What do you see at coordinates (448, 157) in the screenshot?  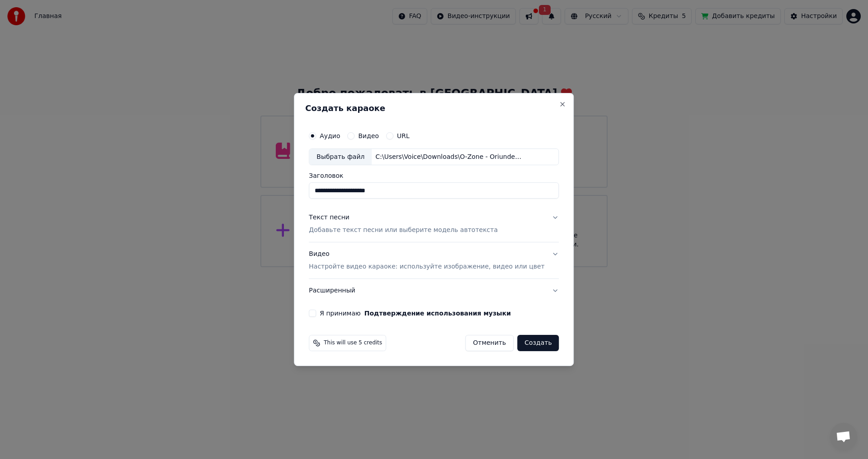 I see `div: C:\Users\Voice\Downloads\O-Zone - Oriunde Ai Fi.mp3` at bounding box center [448, 157].